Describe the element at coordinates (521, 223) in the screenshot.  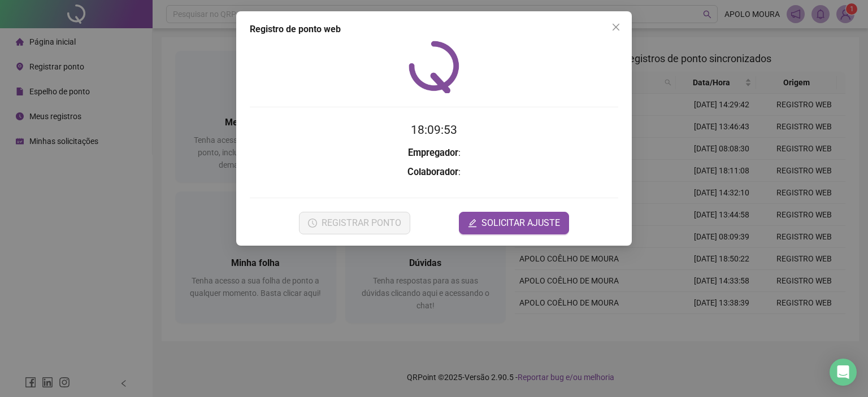
I see `span: SOLICITAR AJUSTE` at that location.